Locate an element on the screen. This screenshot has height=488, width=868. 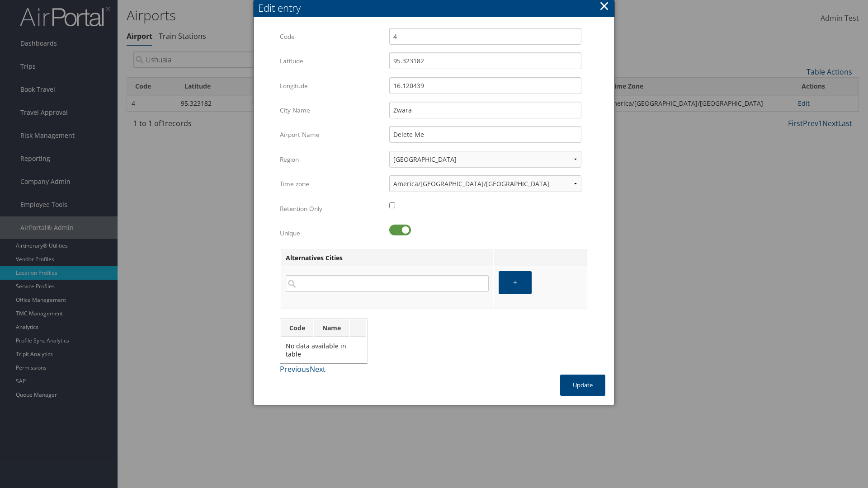
label: City Name is located at coordinates (331, 110).